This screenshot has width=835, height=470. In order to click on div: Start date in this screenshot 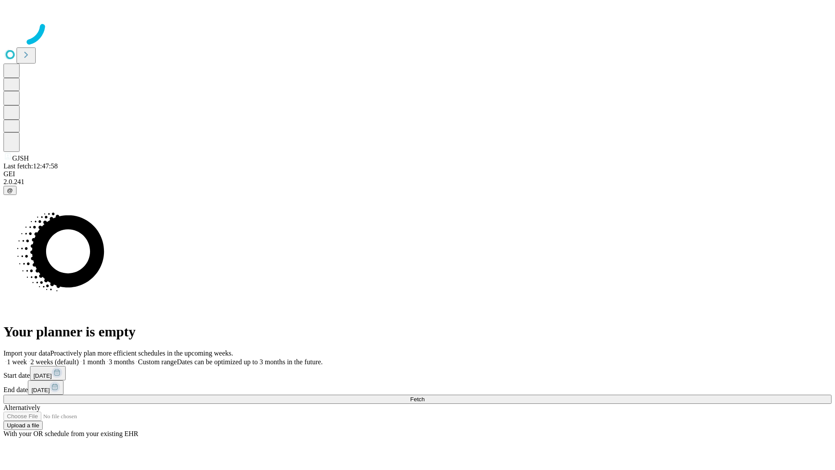, I will do `click(418, 373)`.